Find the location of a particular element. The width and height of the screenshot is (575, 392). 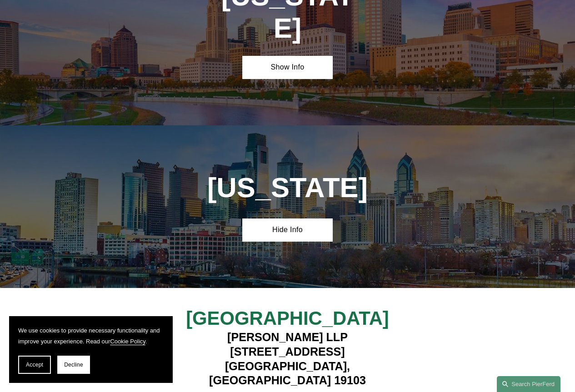

a: Search this site is located at coordinates (529, 384).